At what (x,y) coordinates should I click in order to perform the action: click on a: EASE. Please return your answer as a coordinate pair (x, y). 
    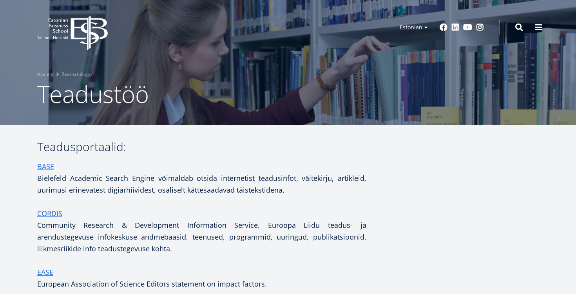
    Looking at the image, I should click on (45, 272).